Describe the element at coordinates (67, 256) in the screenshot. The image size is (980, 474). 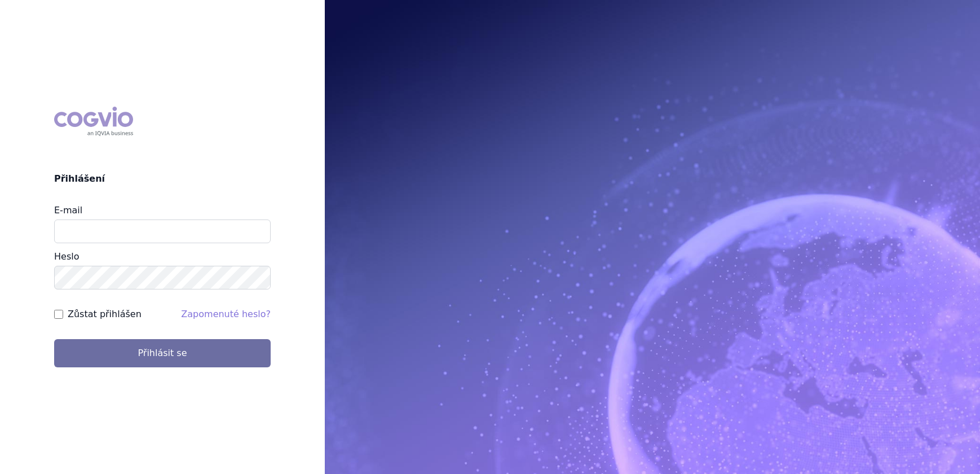
I see `label: Heslo` at that location.